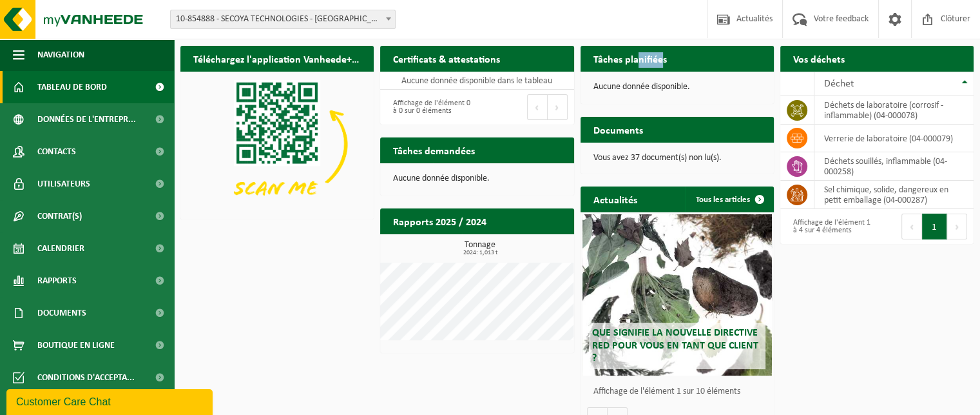 Image resolution: width=980 pixels, height=415 pixels. What do you see at coordinates (477, 80) in the screenshot?
I see `td: Aucune donnée disponible dans le tableau` at bounding box center [477, 80].